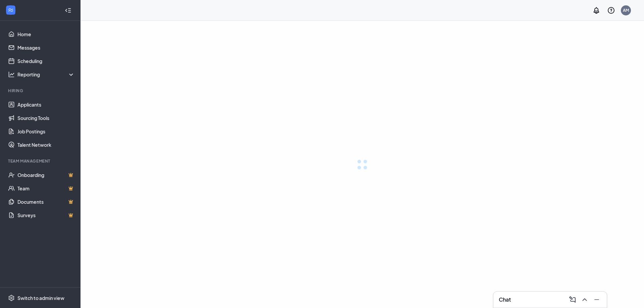 Image resolution: width=644 pixels, height=308 pixels. I want to click on div: Reporting, so click(46, 74).